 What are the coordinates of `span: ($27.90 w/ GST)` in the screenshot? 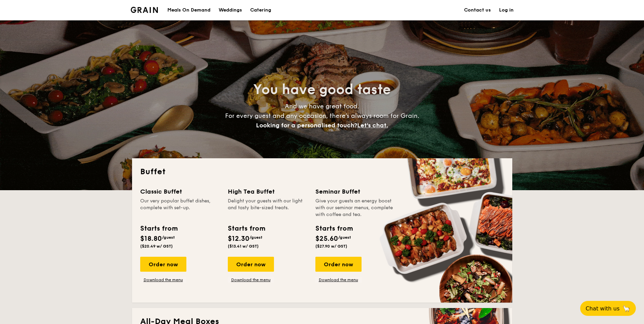 It's located at (331, 246).